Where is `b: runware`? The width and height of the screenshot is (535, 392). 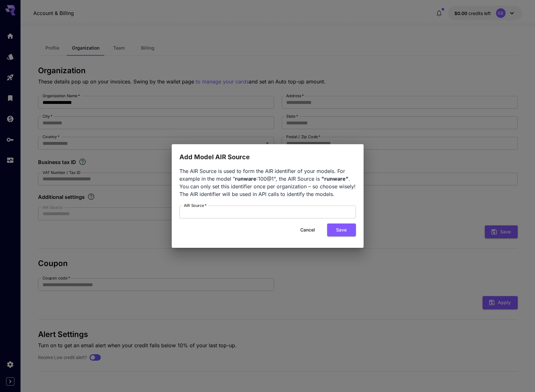 b: runware is located at coordinates (245, 179).